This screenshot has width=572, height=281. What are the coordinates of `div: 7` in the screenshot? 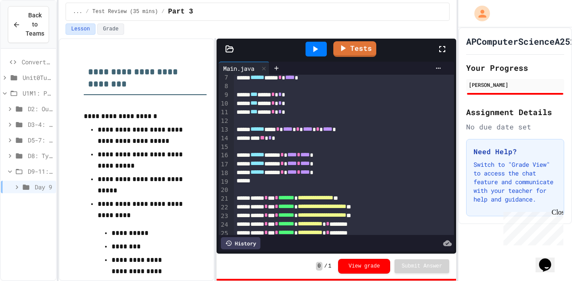 It's located at (224, 78).